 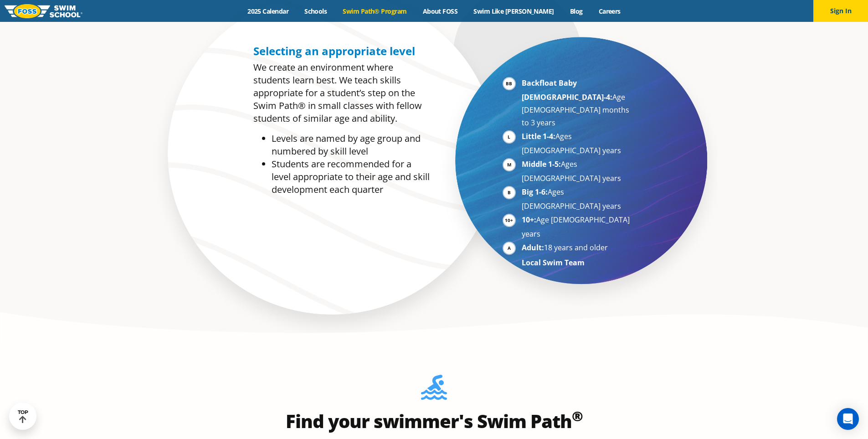 I want to click on strong: Little 1-4:, so click(x=538, y=136).